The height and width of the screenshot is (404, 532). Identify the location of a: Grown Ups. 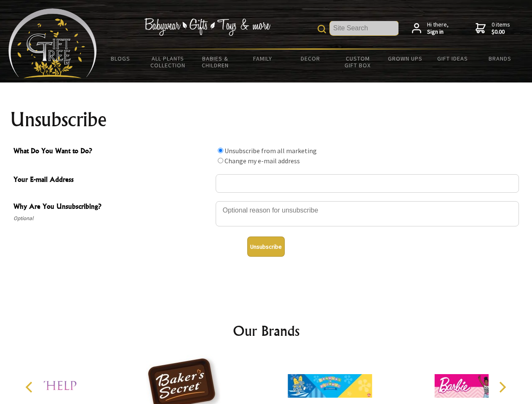
(405, 58).